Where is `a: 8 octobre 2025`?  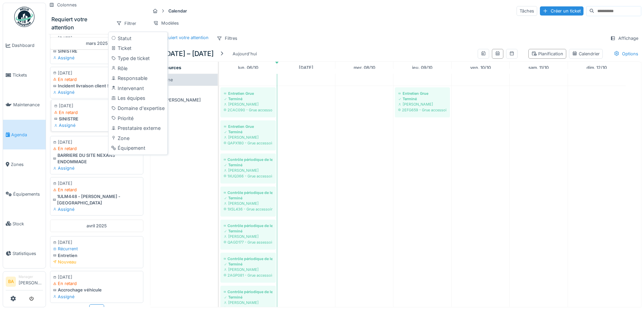 a: 8 octobre 2025 is located at coordinates (364, 68).